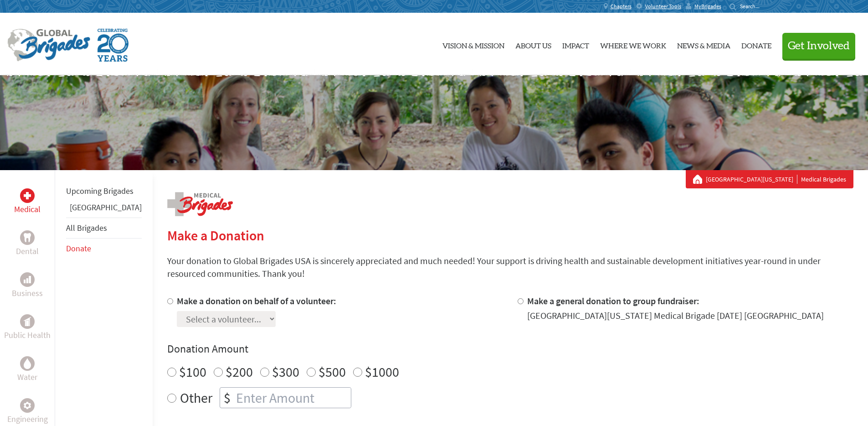 The height and width of the screenshot is (426, 868). I want to click on a: Vision & Mission, so click(473, 44).